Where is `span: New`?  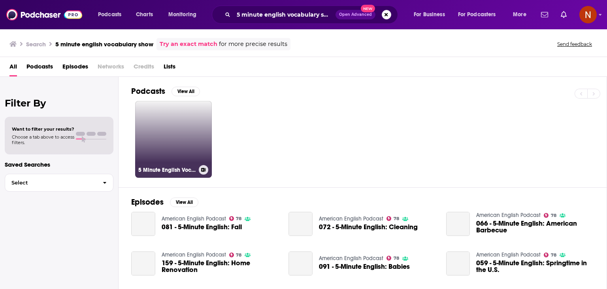 span: New is located at coordinates (368, 8).